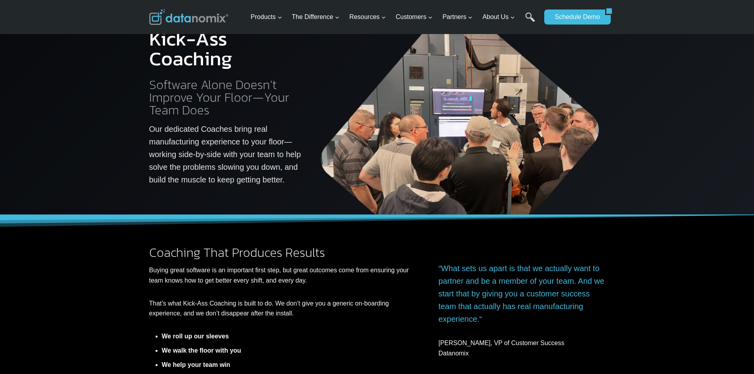 The height and width of the screenshot is (374, 754). I want to click on p: That’s what Kick-Ass Coaching is built to do. We don’t give you a generic on-boarding experience,..., so click(282, 308).